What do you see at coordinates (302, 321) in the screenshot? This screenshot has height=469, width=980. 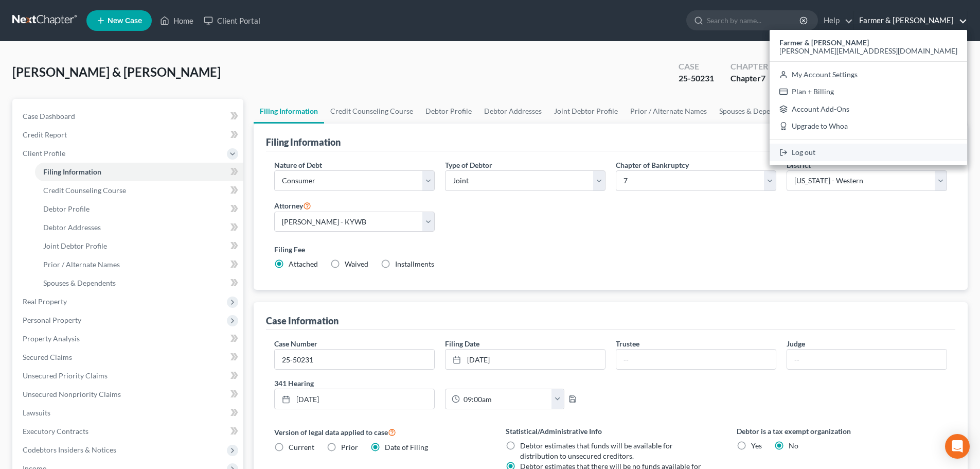 I see `div: Case Information` at bounding box center [302, 321].